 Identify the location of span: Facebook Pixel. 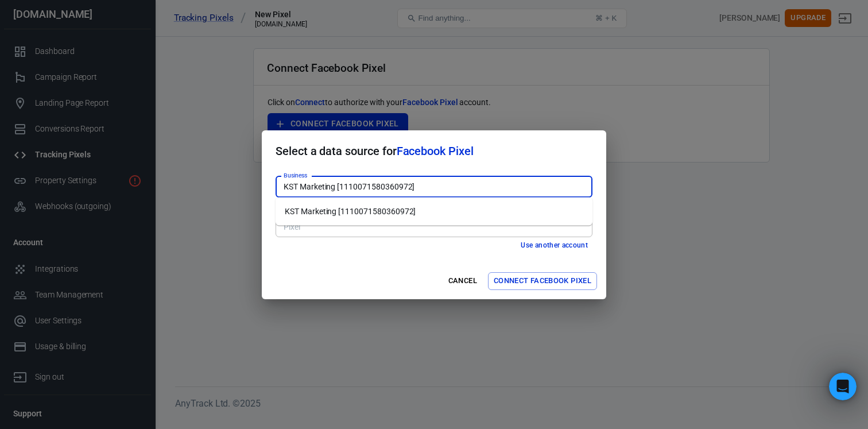
(435, 151).